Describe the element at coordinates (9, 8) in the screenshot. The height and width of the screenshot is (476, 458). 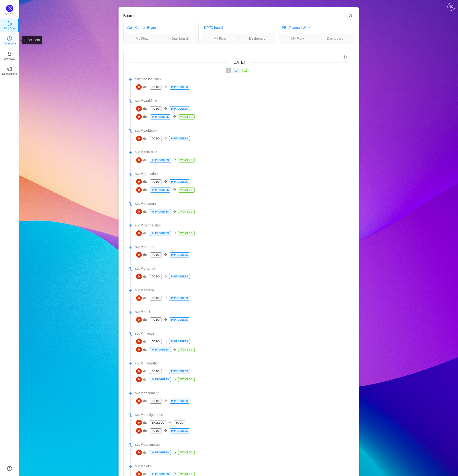
I see `img: Quantify` at that location.